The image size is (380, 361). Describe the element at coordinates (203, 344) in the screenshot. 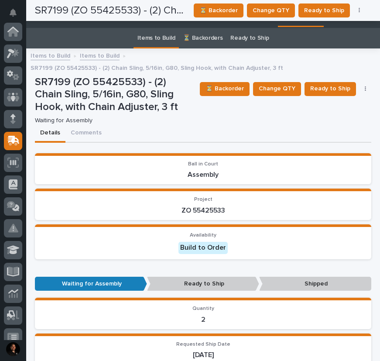

I see `span: Requested Ship Date` at that location.